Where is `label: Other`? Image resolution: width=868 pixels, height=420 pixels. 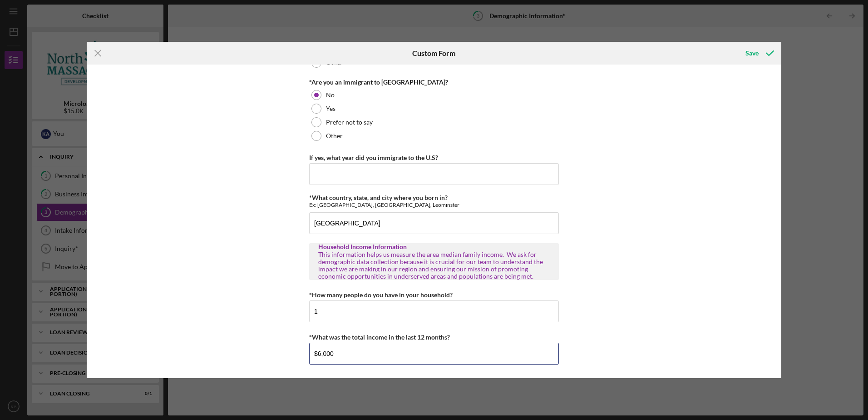 label: Other is located at coordinates (334, 136).